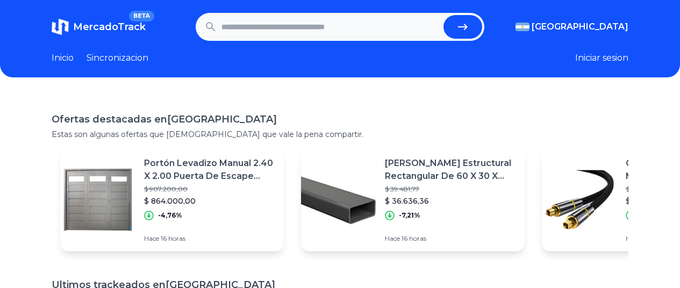 This screenshot has width=680, height=288. I want to click on button: Iniciar sesion, so click(602, 58).